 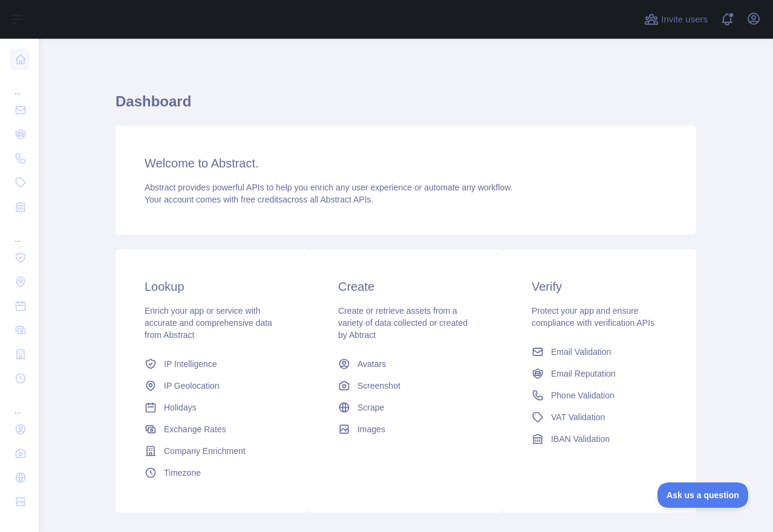 I want to click on span: IBAN Validation, so click(x=580, y=439).